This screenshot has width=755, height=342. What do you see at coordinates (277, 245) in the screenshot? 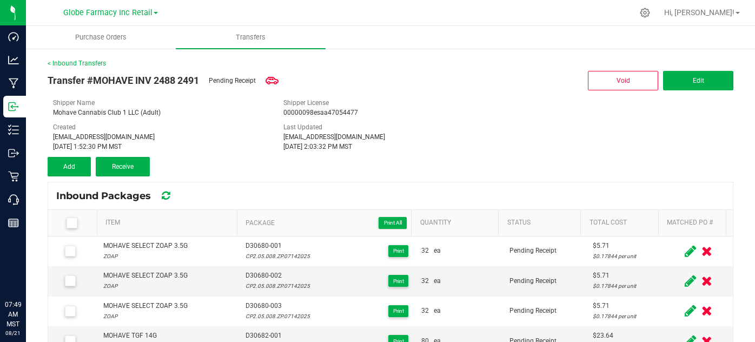
I see `span: D30680-001` at bounding box center [277, 245].